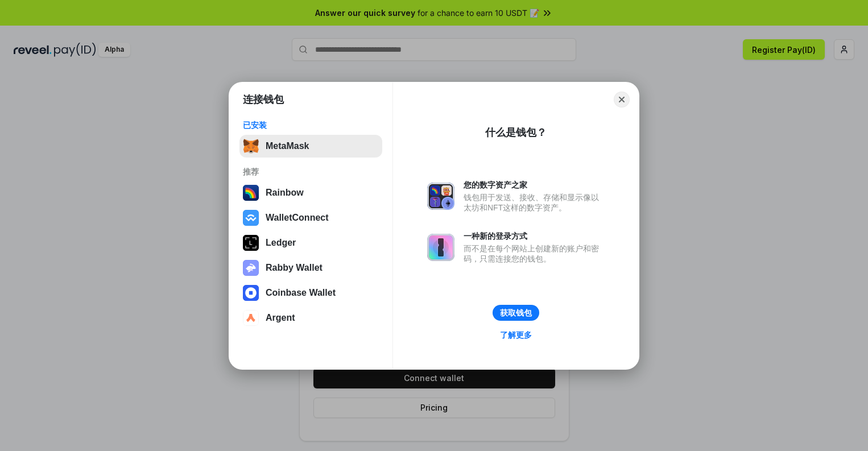 This screenshot has width=868, height=451. Describe the element at coordinates (287, 146) in the screenshot. I see `div: MetaMask` at that location.